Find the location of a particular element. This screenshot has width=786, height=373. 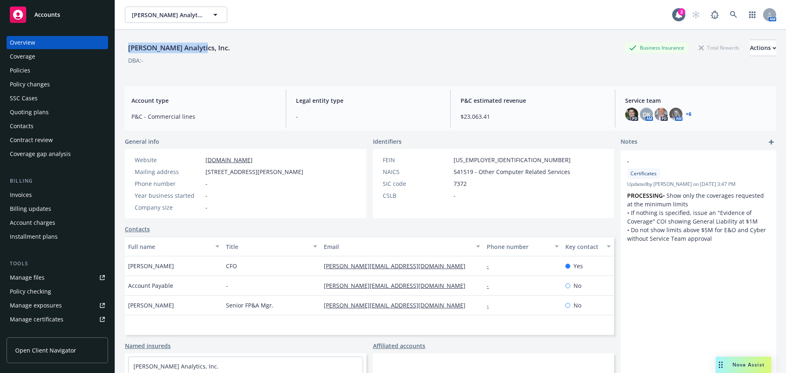

span: Notes is located at coordinates (629, 142).